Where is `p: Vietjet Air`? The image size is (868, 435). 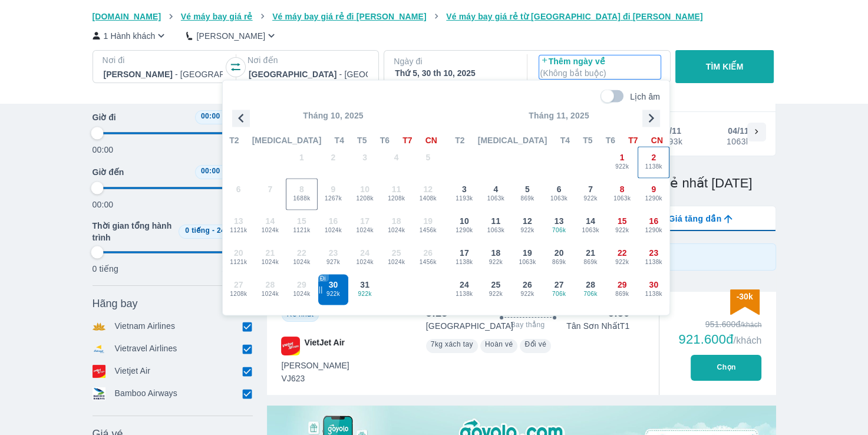
p: Vietjet Air is located at coordinates (133, 372).